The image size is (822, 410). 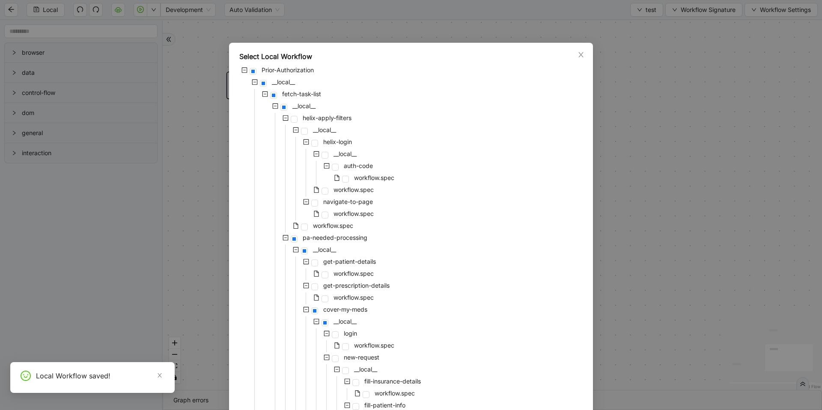 I want to click on span: helix-login, so click(x=337, y=142).